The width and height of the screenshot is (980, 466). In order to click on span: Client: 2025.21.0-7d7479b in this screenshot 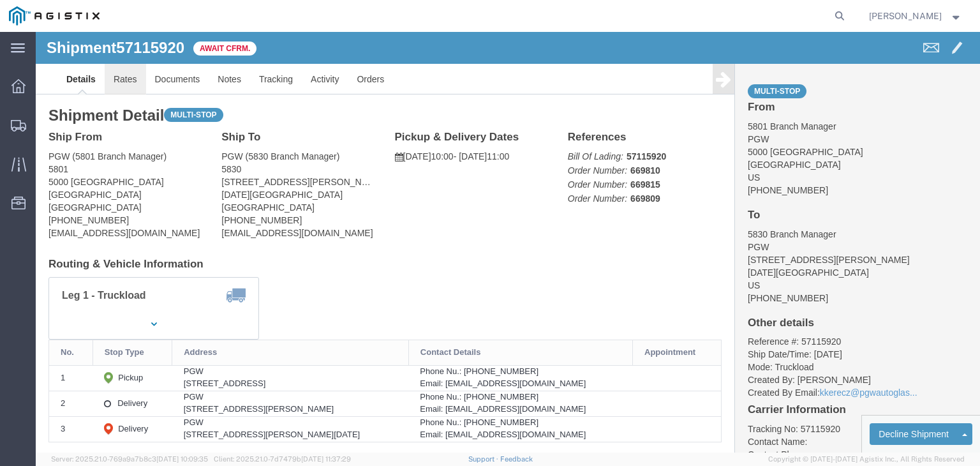, I will do `click(282, 459)`.